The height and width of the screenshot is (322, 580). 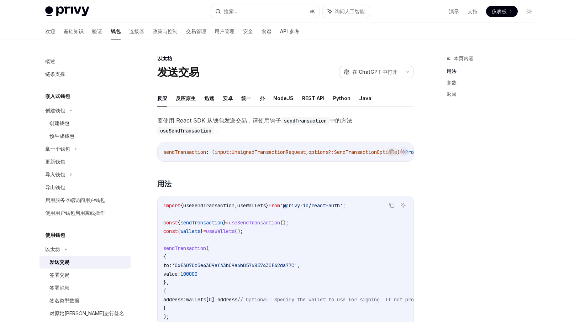 What do you see at coordinates (186, 131) in the screenshot?
I see `code: useSendTransaction` at bounding box center [186, 131].